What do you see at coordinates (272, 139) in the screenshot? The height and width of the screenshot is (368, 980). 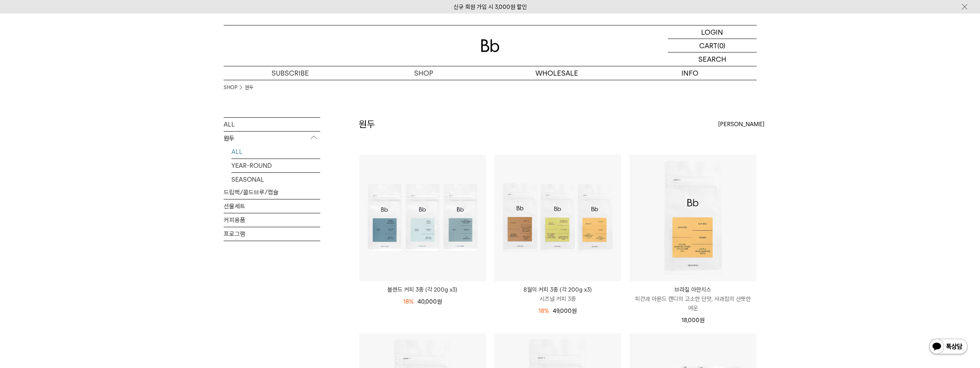 I see `p: 원두` at bounding box center [272, 139].